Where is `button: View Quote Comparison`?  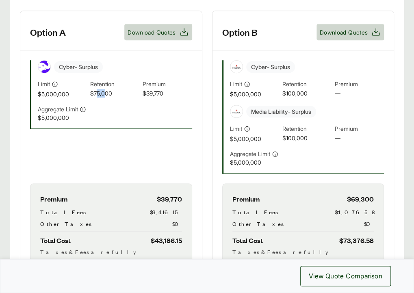 button: View Quote Comparison is located at coordinates (345, 276).